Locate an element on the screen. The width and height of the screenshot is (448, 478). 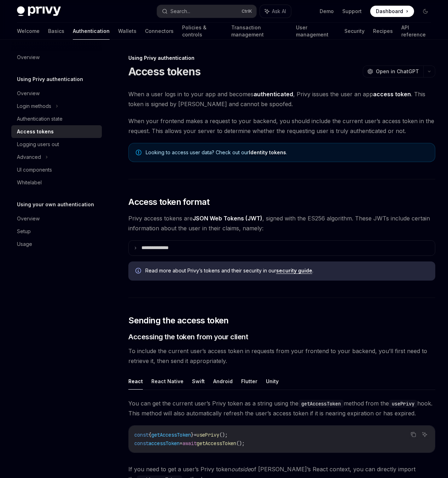
code: getAccessToken is located at coordinates (320, 403).